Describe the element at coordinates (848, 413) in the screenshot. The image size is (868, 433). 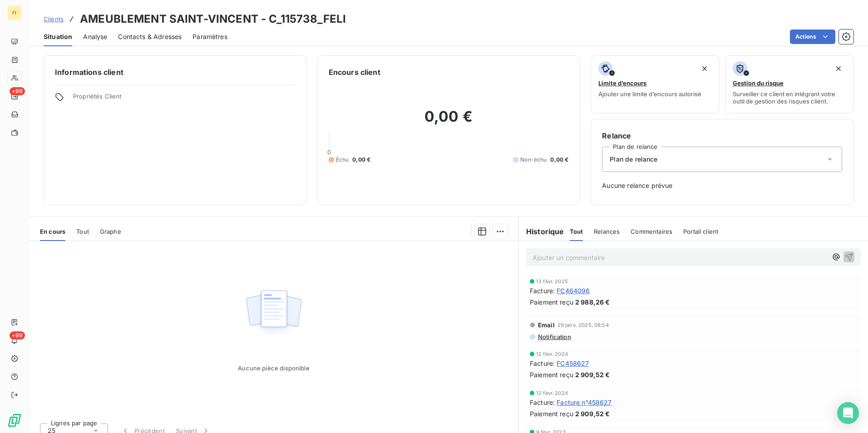
I see `div: Open Intercom Messenger` at that location.